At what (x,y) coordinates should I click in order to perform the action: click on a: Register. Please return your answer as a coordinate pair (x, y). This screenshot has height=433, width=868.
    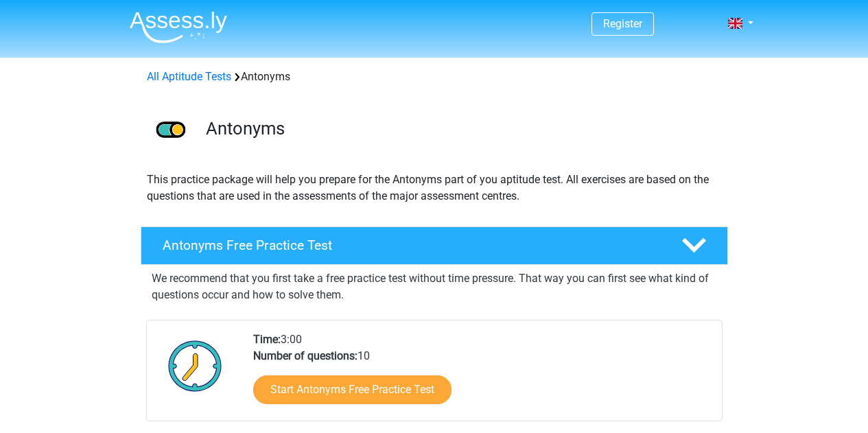
    Looking at the image, I should click on (622, 23).